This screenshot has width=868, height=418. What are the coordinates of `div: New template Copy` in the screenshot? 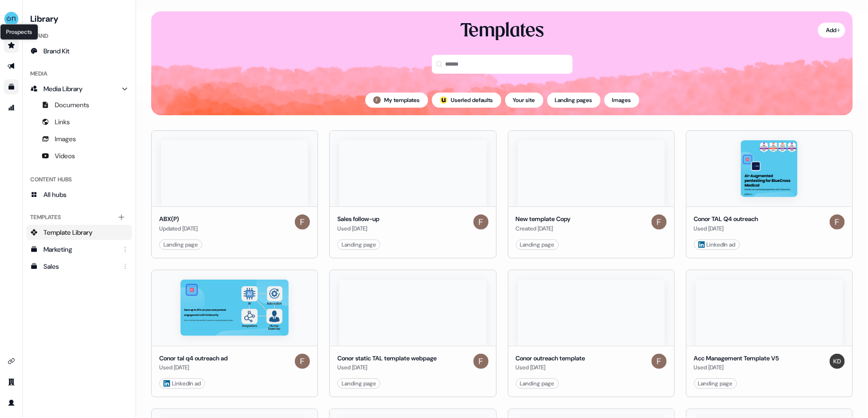 It's located at (543, 219).